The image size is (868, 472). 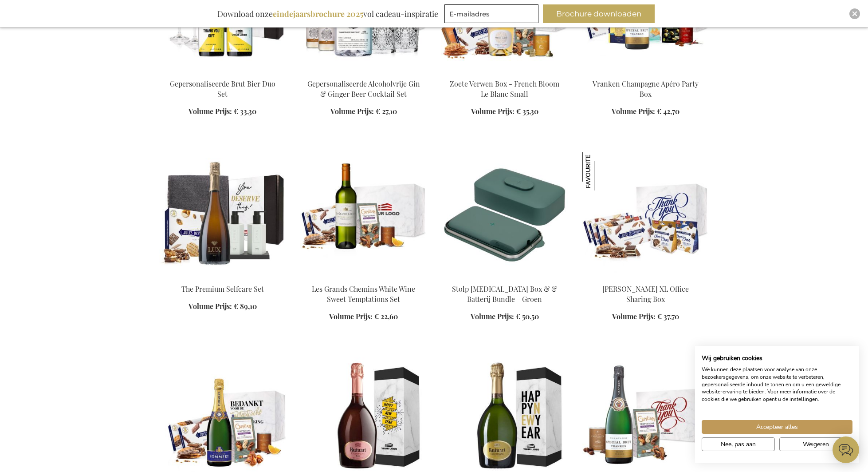 What do you see at coordinates (493, 15) in the screenshot?
I see `form: marketing offers and promotions` at bounding box center [493, 15].